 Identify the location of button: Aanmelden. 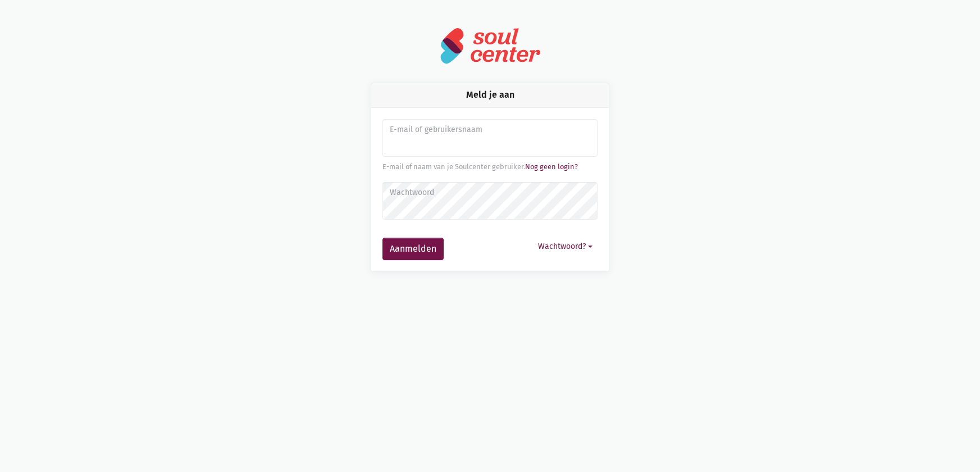
(413, 249).